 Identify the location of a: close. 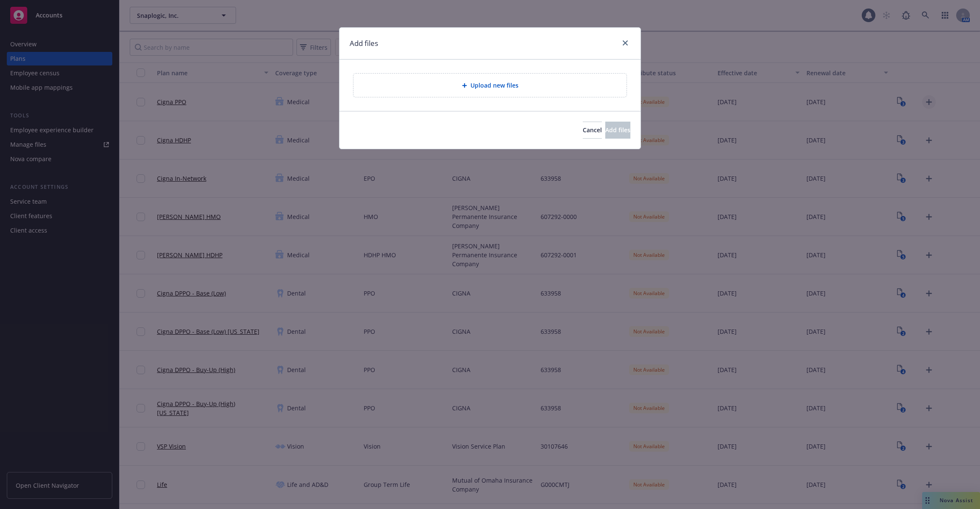
(625, 43).